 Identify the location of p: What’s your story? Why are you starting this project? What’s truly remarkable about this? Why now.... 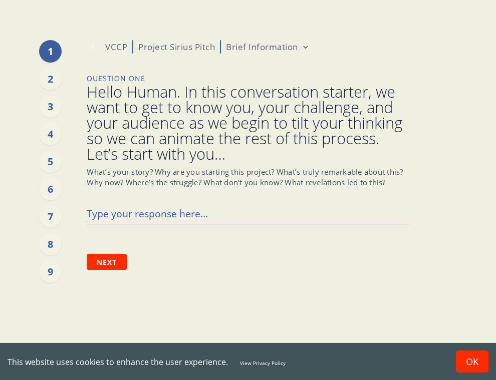
(248, 177).